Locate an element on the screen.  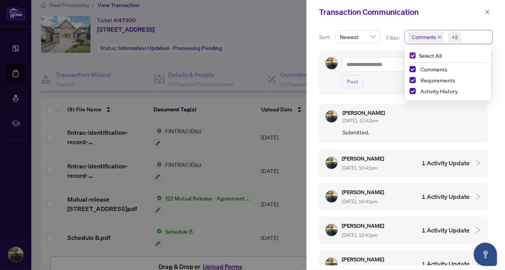
p: Filter: is located at coordinates (394, 38).